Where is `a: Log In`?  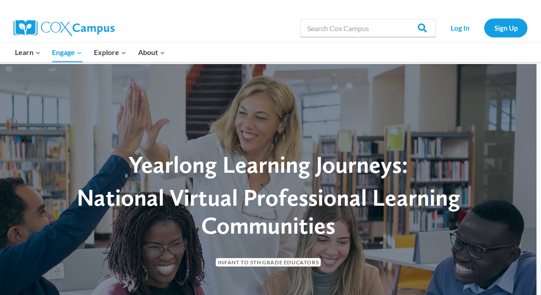
a: Log In is located at coordinates (460, 28).